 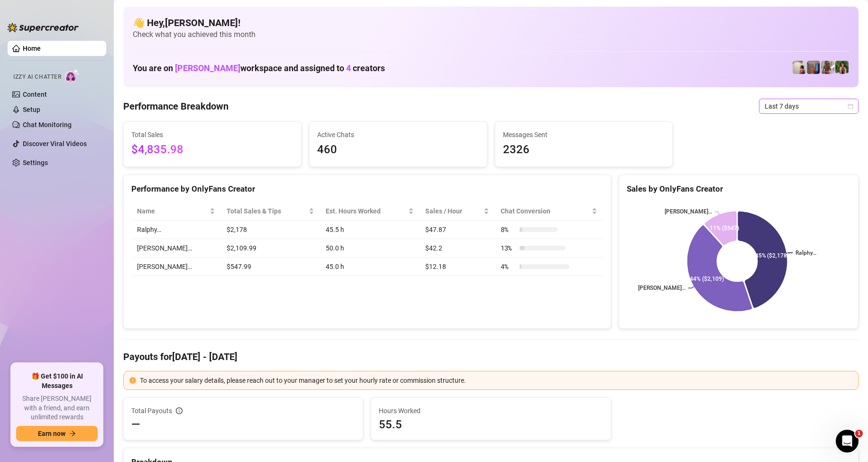 I want to click on span: 460, so click(x=398, y=150).